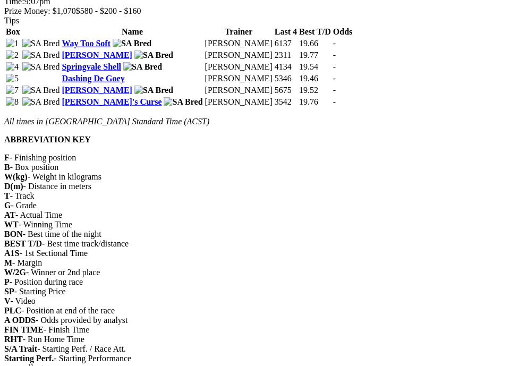 The image size is (527, 366). I want to click on div: - Actual Time, so click(264, 215).